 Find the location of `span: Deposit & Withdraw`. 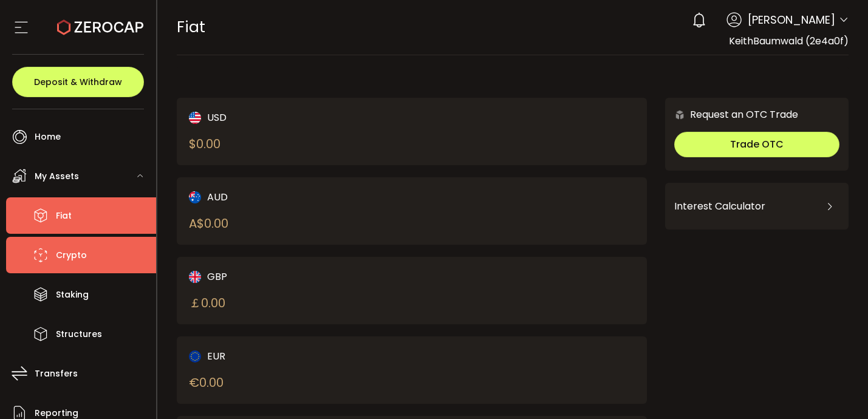

span: Deposit & Withdraw is located at coordinates (77, 82).